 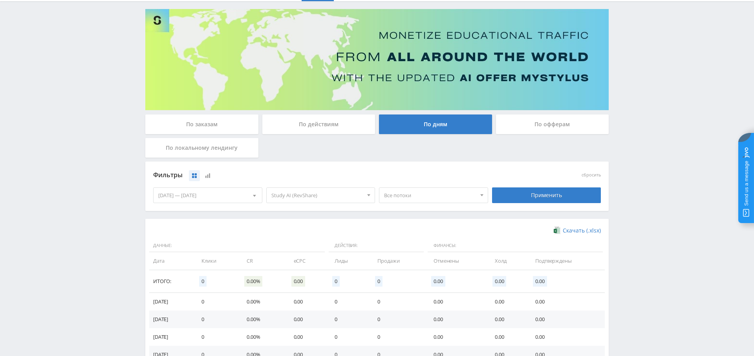 I want to click on span: Все потоки, so click(x=430, y=196).